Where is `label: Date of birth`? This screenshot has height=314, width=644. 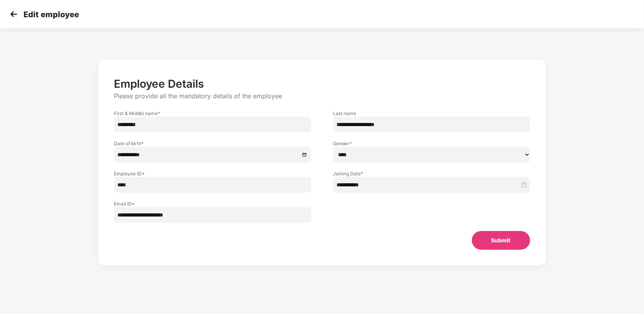 label: Date of birth is located at coordinates (212, 143).